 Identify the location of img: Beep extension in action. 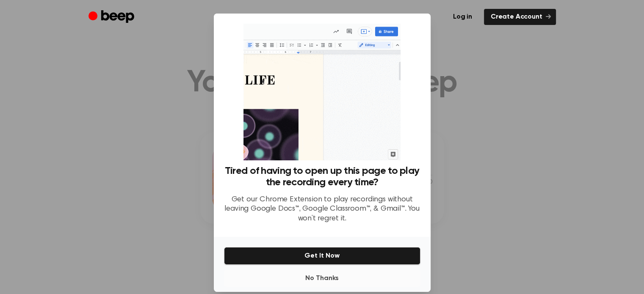
(322, 92).